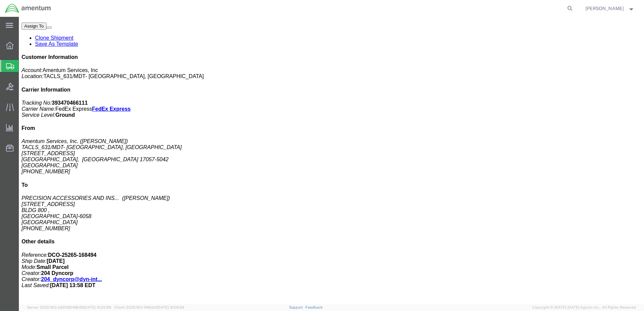 The image size is (644, 311). Describe the element at coordinates (314, 307) in the screenshot. I see `a: Feedback` at that location.